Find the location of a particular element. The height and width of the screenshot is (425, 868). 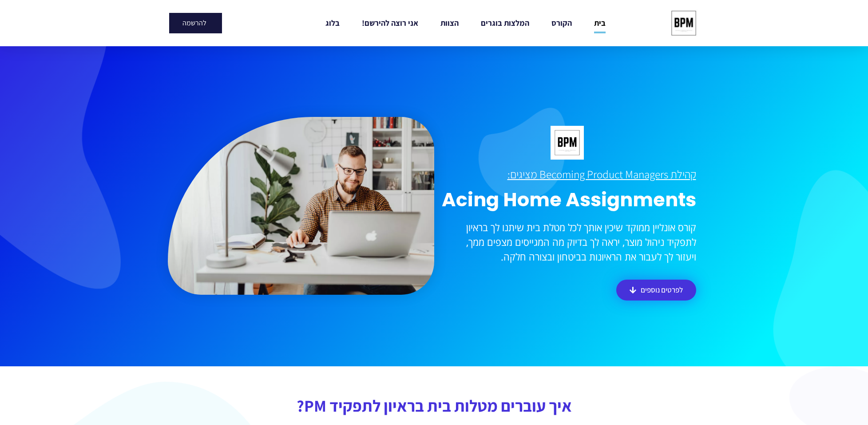

p: קורס אונליין ממוקד שיכין אותך לכל מטלת בית שיתנו לך בראיון לתפקיד ניהול מוצר, יראה לך בדיוק מה המ... is located at coordinates (567, 242).